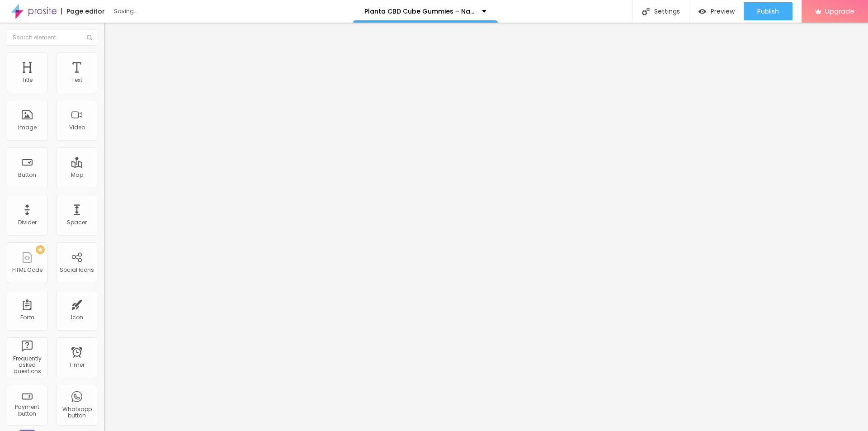  What do you see at coordinates (52, 37) in the screenshot?
I see `input: Search element` at bounding box center [52, 37].